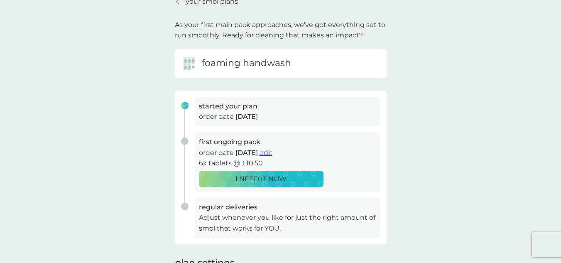 The height and width of the screenshot is (263, 561). Describe the element at coordinates (281, 30) in the screenshot. I see `p: As your first main pack approaches, we’ve got everything set to run smoothly. Ready for cleaning ...` at that location.